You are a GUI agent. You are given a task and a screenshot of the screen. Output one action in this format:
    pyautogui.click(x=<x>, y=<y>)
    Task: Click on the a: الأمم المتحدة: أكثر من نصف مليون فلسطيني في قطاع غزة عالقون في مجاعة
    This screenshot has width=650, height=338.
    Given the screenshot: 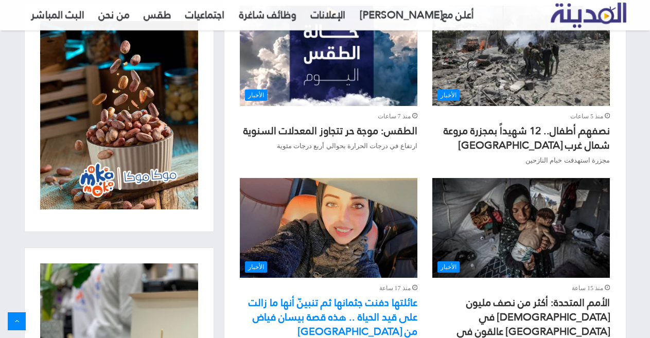 What is the action you would take?
    pyautogui.click(x=521, y=228)
    